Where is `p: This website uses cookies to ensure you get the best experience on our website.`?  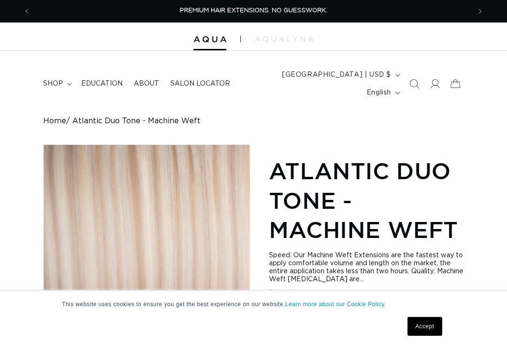 p: This website uses cookies to ensure you get the best experience on our website. is located at coordinates (254, 304).